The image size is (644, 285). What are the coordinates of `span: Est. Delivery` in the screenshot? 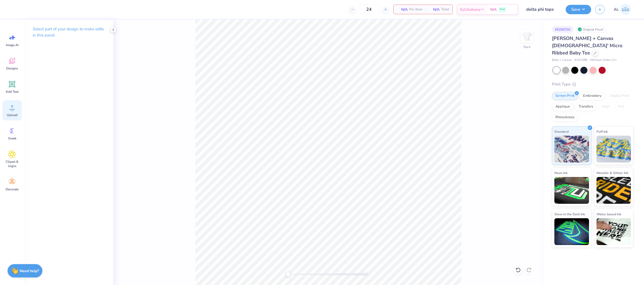 It's located at (470, 10).